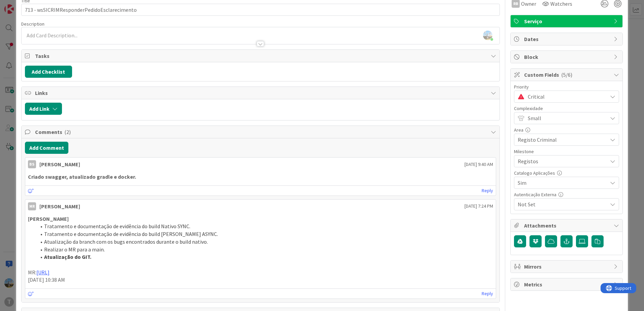 This screenshot has width=644, height=311. Describe the element at coordinates (33, 24) in the screenshot. I see `span: Description` at that location.